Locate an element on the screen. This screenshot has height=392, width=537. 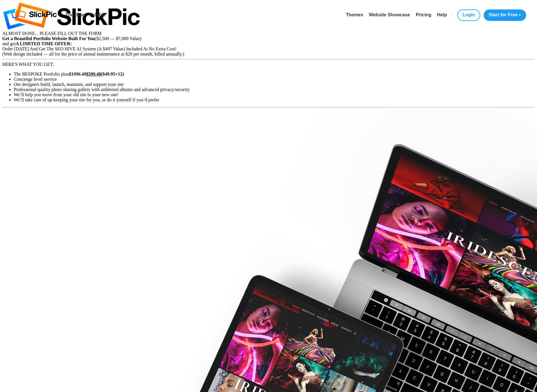
li: The BESPOKE Portfolio plan is located at coordinates (274, 74).